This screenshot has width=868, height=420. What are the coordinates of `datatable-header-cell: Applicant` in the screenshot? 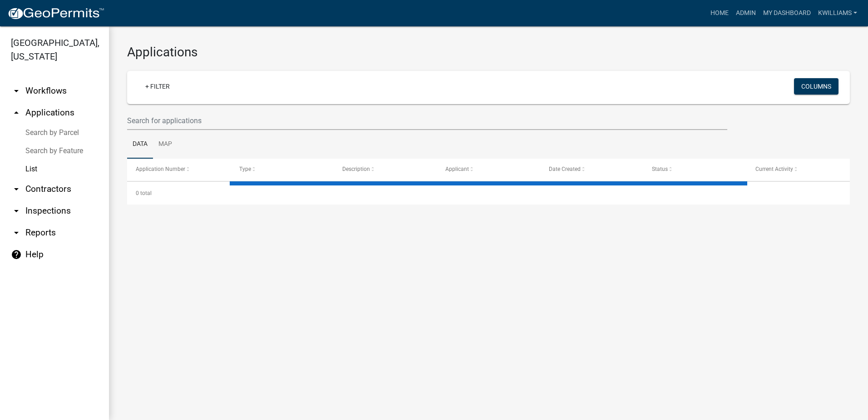 It's located at (488, 170).